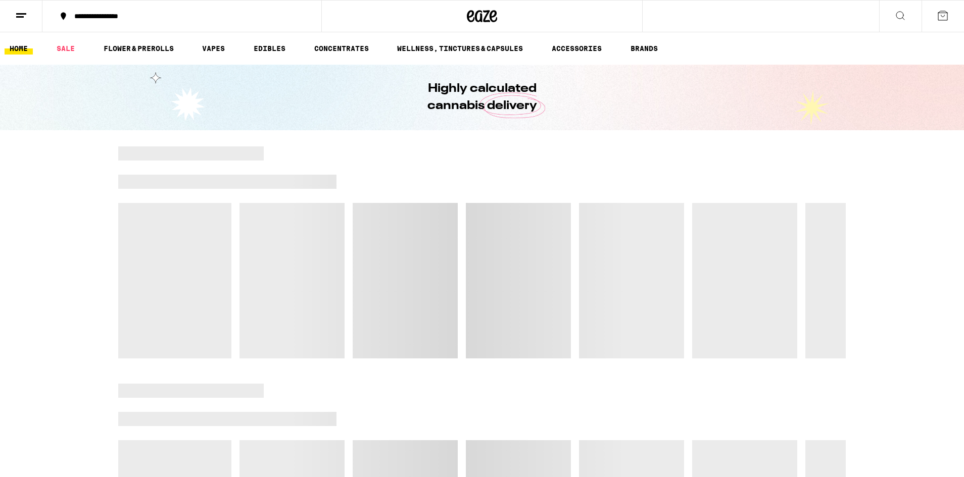  I want to click on a: HOME, so click(19, 48).